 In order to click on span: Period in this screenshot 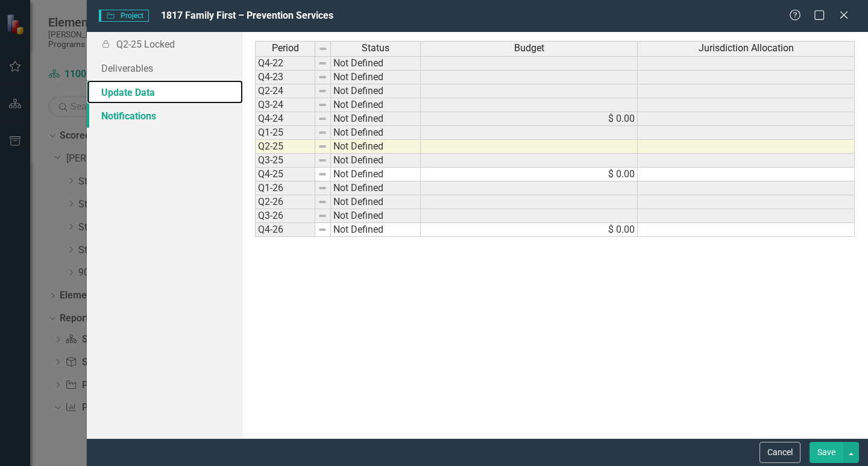, I will do `click(285, 48)`.